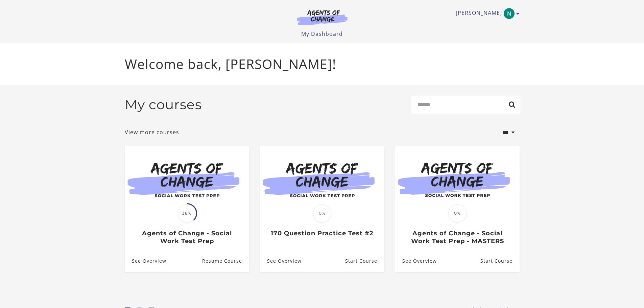 The height and width of the screenshot is (308, 644). Describe the element at coordinates (226, 261) in the screenshot. I see `a: Agents of Change - Social Work Test Prep: Resume Course` at that location.